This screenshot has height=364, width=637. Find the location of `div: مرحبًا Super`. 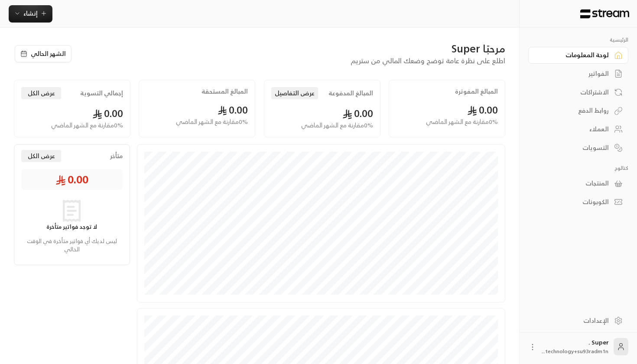

div: مرحبًا Super is located at coordinates (293, 48).